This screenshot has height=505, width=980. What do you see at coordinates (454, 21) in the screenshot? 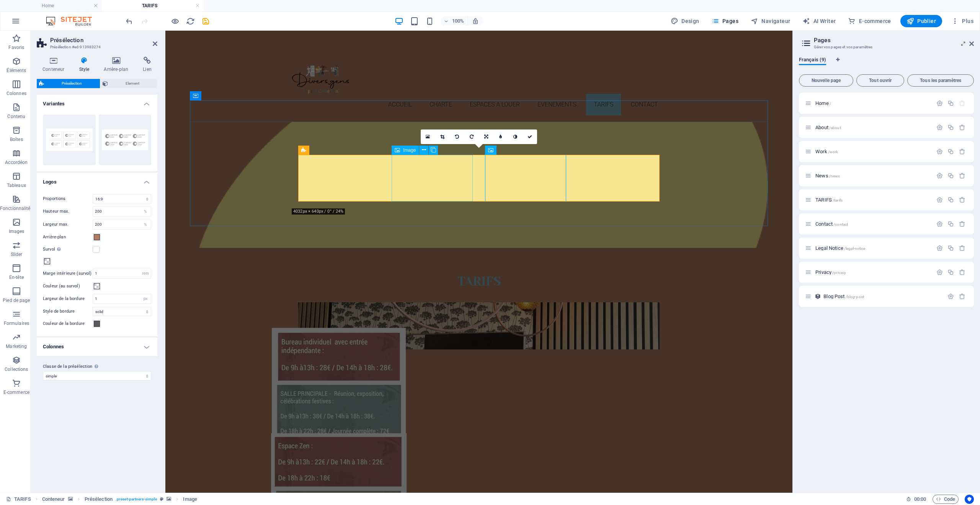
I see `button: 100%` at bounding box center [454, 21].